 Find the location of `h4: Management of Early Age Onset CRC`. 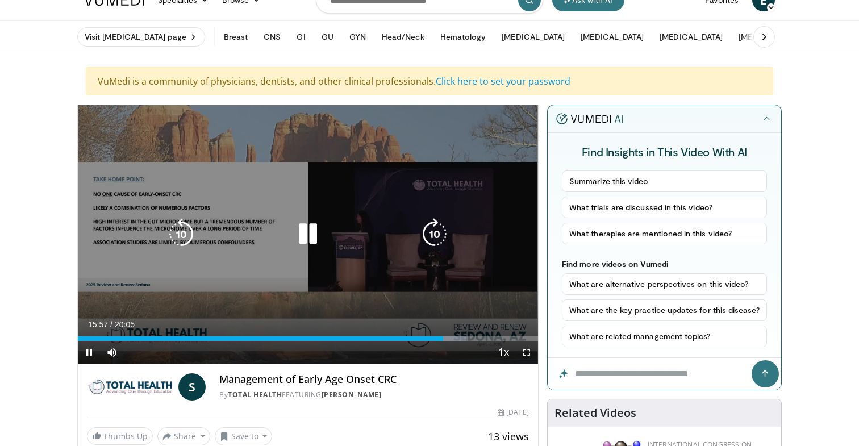

h4: Management of Early Age Onset CRC is located at coordinates (374, 379).